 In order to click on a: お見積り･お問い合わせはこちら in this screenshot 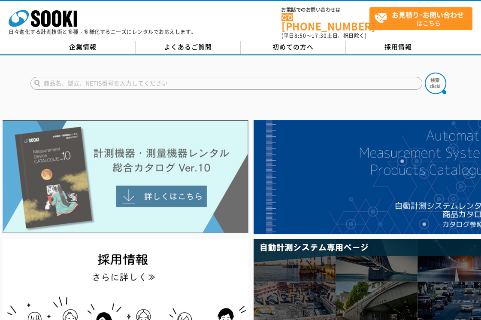, I will do `click(421, 18)`.